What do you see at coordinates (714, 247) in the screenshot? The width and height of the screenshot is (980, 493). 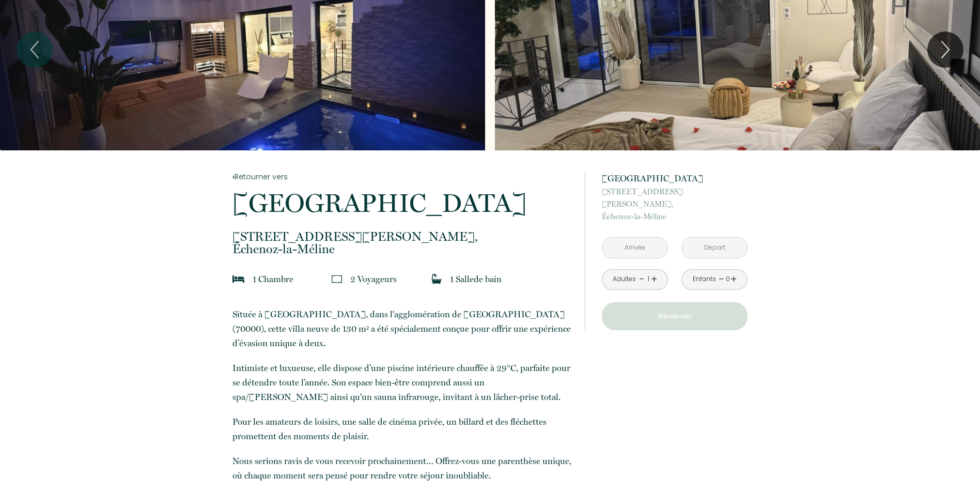 I see `input: Départ` at bounding box center [714, 247].